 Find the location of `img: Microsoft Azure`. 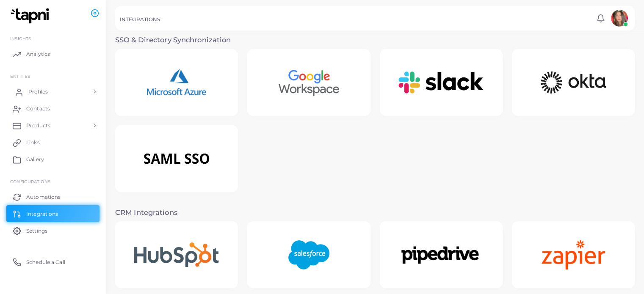

img: Microsoft Azure is located at coordinates (176, 83).